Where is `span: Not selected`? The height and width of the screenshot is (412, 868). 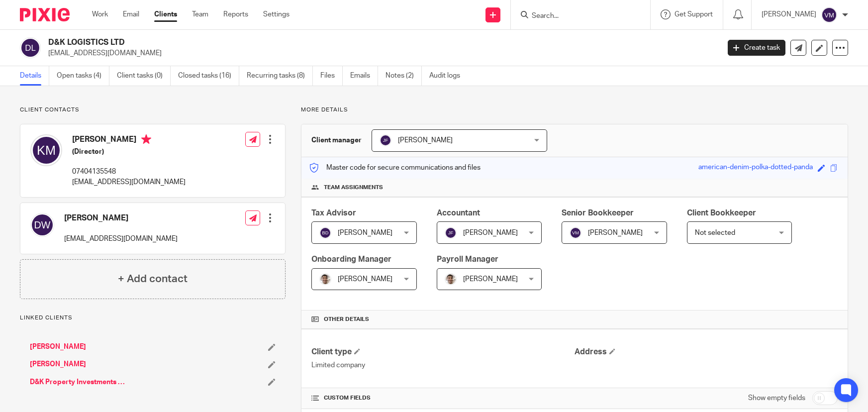 span: Not selected is located at coordinates (715, 233).